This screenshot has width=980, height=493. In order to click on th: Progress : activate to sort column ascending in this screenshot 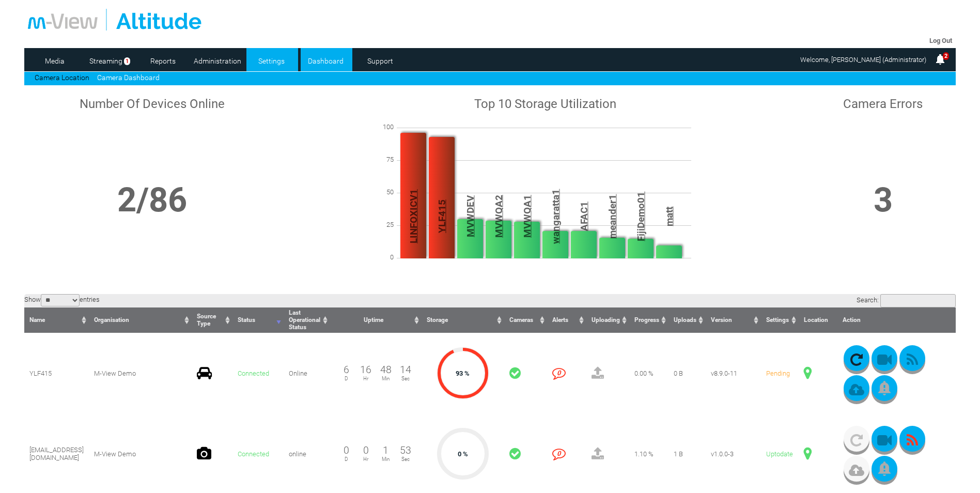, I will do `click(649, 320)`.